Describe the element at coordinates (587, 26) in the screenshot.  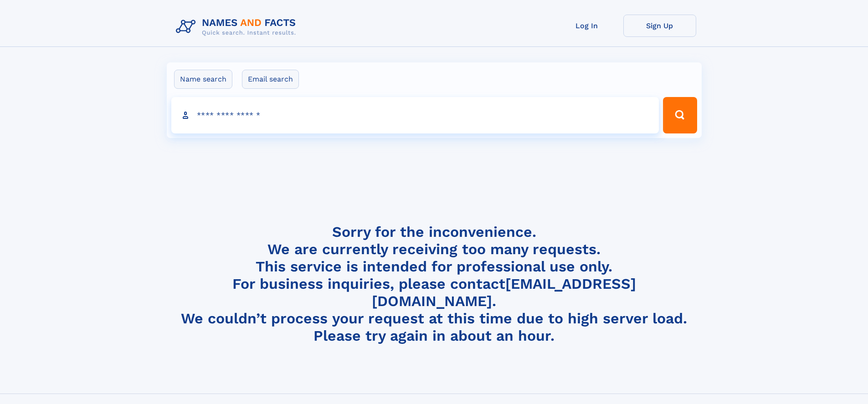
I see `a: Log In` at that location.